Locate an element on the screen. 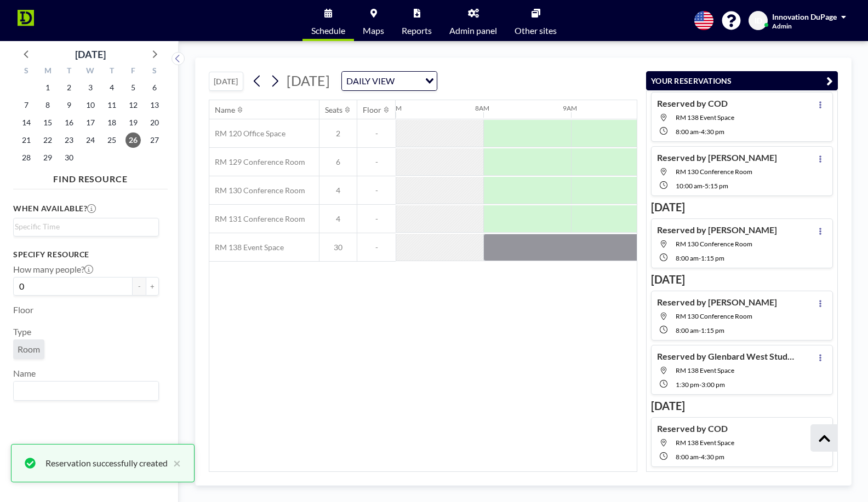  span: Sunday, September 14, 2025 is located at coordinates (26, 123).